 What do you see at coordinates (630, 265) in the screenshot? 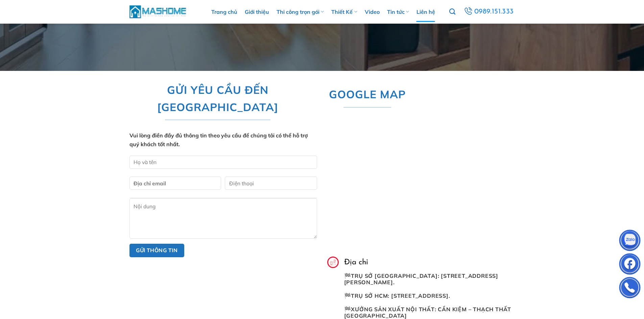
I see `img: Facebook` at bounding box center [630, 265].